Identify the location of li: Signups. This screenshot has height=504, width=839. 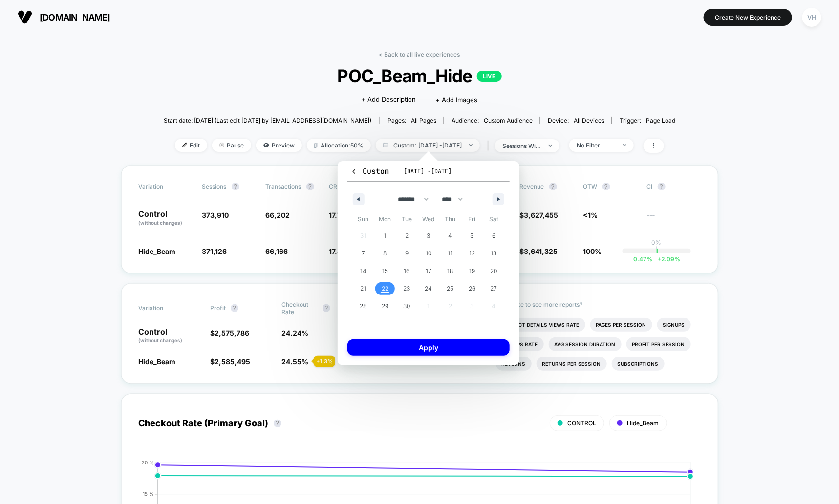
(674, 325).